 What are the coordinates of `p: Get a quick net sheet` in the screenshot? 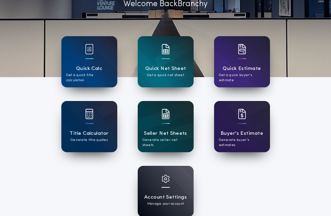 It's located at (165, 75).